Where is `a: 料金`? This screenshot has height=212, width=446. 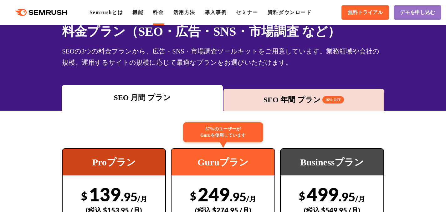 a: 料金 is located at coordinates (158, 12).